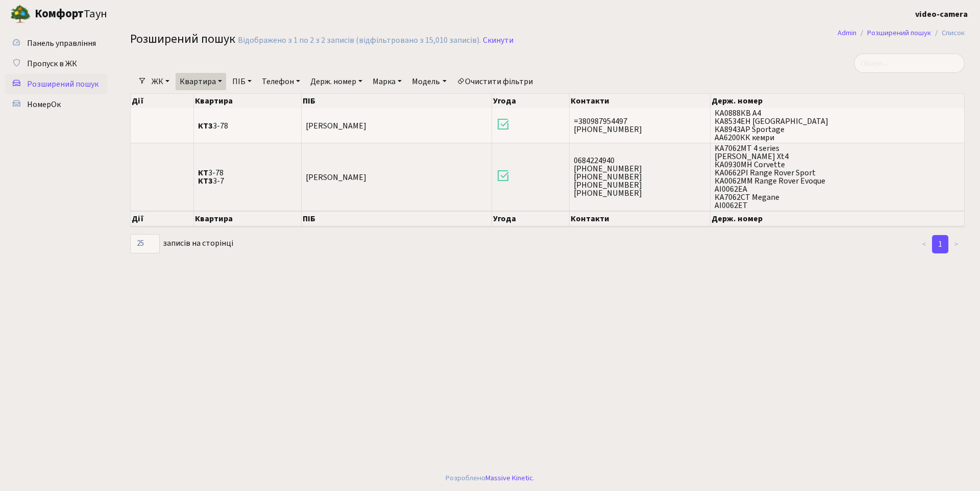 The width and height of the screenshot is (980, 491). Describe the element at coordinates (52, 64) in the screenshot. I see `span: Пропуск в ЖК` at that location.